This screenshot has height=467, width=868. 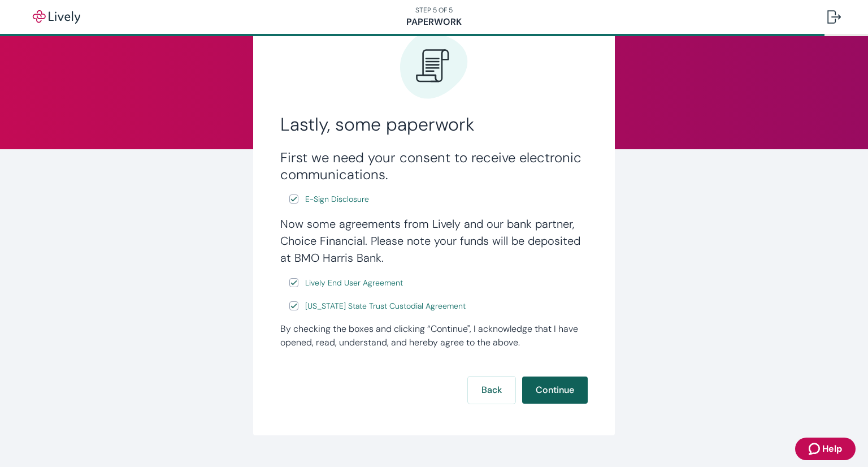 What do you see at coordinates (56, 17) in the screenshot?
I see `img: Lively` at bounding box center [56, 17].